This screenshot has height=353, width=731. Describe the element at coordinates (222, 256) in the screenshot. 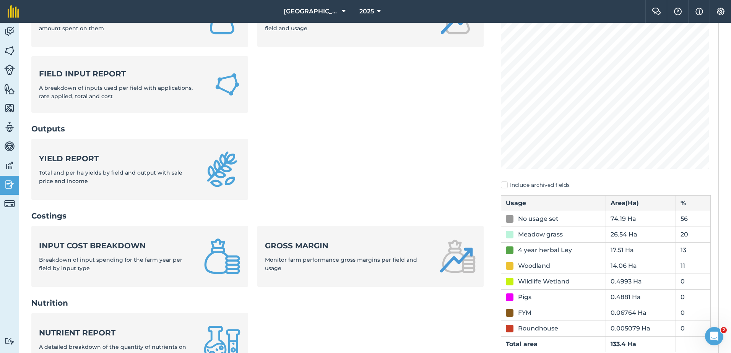

I see `img: Input cost breakdown` at that location.